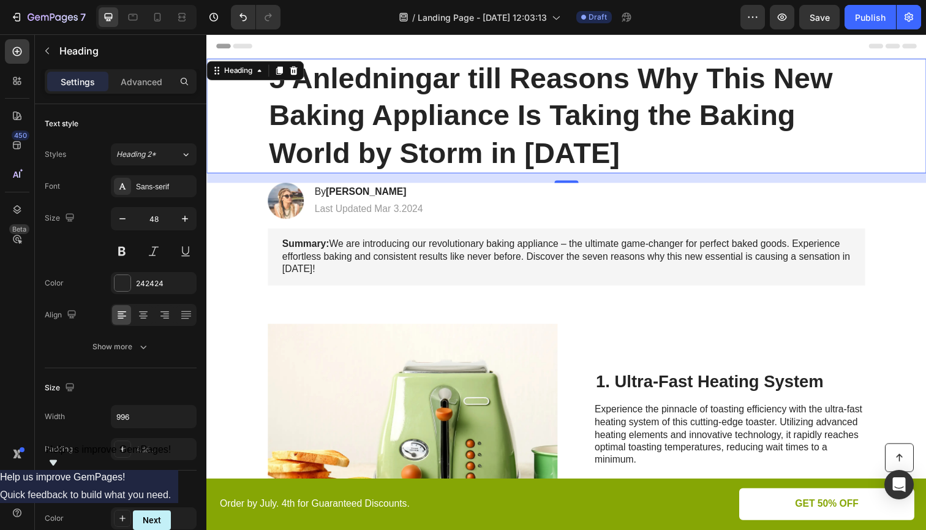 The height and width of the screenshot is (530, 926). What do you see at coordinates (165, 187) in the screenshot?
I see `div: Sans-serif` at bounding box center [165, 187].